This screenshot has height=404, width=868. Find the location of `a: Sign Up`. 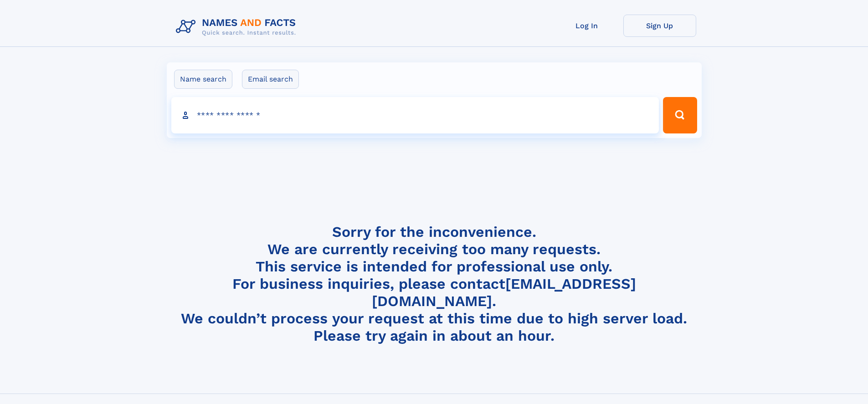

a: Sign Up is located at coordinates (660, 25).